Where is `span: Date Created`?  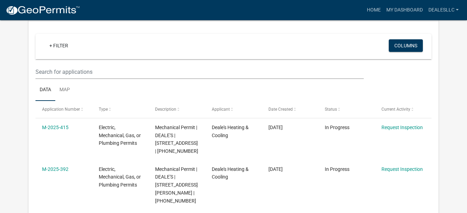
span: Date Created is located at coordinates (281, 109).